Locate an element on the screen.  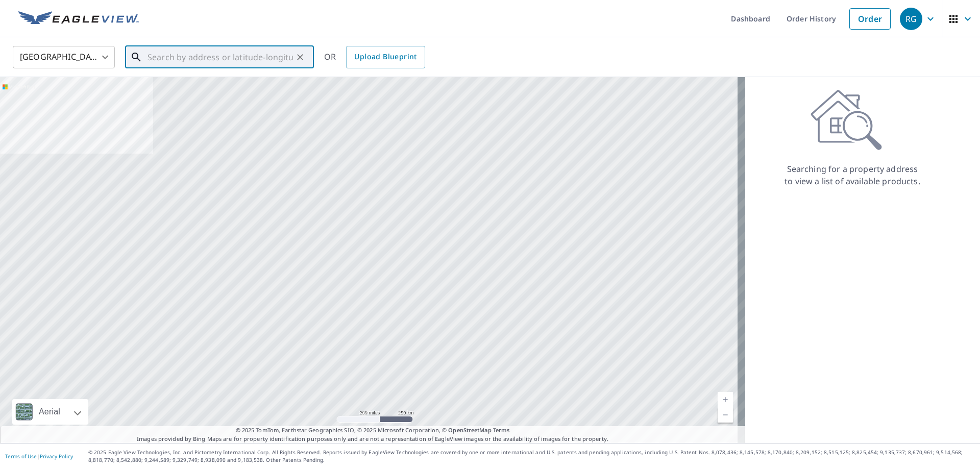
a: Terms of Use is located at coordinates (21, 456).